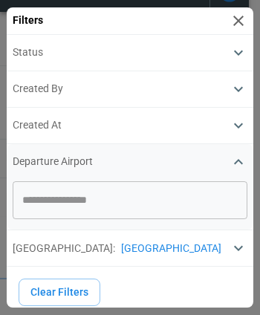 This screenshot has height=315, width=260. Describe the element at coordinates (130, 162) in the screenshot. I see `button: Departure Airport` at that location.